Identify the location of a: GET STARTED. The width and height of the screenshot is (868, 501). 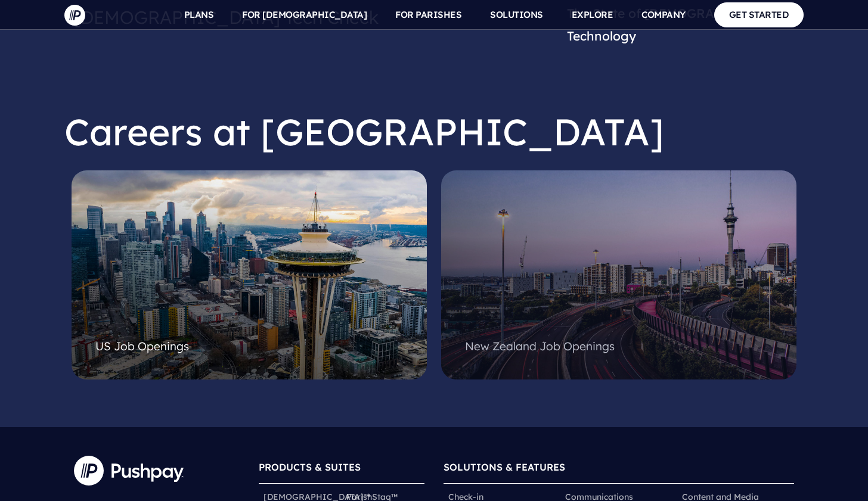
(759, 14).